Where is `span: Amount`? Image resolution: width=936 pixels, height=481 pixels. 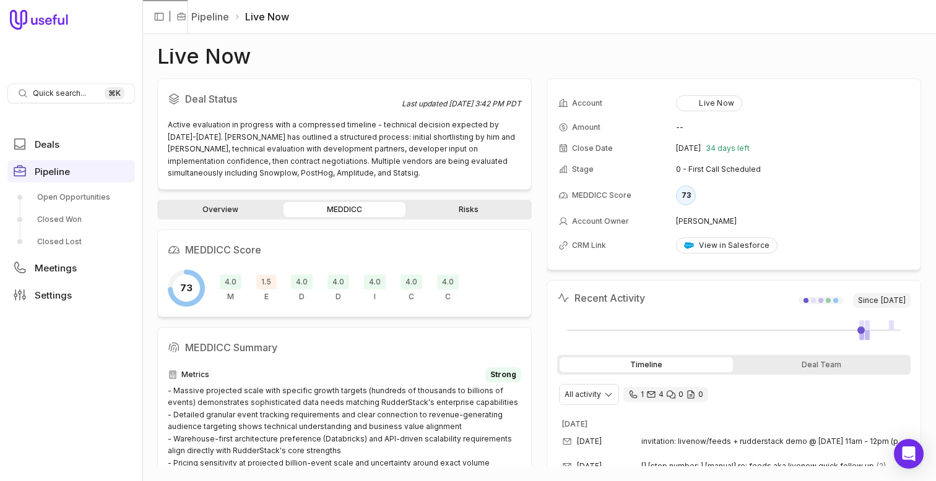
span: Amount is located at coordinates (586, 127).